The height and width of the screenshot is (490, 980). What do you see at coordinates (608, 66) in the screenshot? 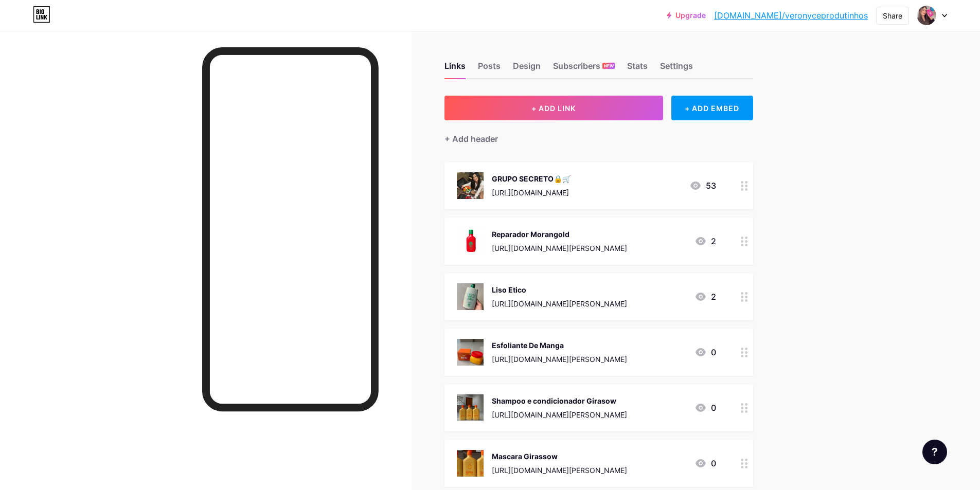
I see `span: NEW` at bounding box center [608, 66].